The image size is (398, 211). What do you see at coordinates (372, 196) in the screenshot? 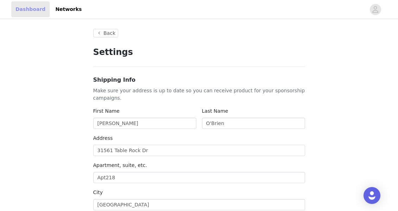
I see `div: Open Intercom Messenger` at bounding box center [372, 196].